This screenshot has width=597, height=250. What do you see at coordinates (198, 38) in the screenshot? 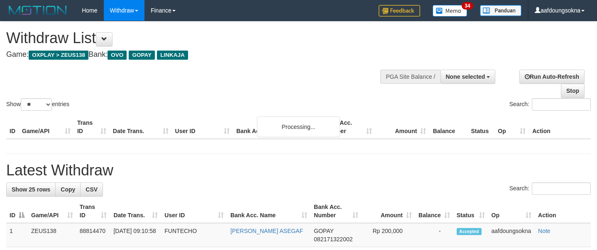
I see `h1: Withdraw List` at bounding box center [198, 38].